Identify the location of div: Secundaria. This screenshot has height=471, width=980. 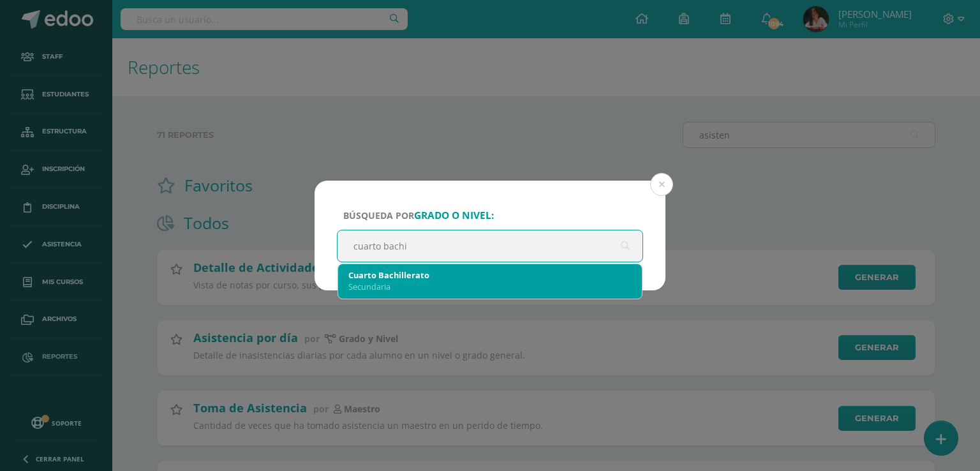
(490, 286).